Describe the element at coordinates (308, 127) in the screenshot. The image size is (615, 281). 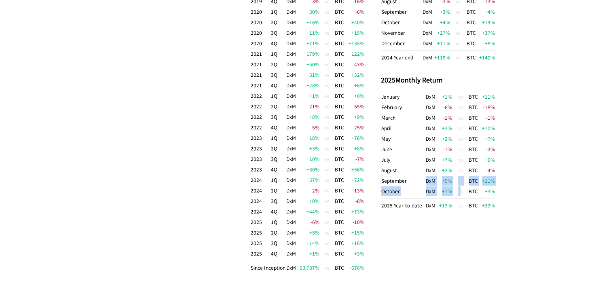
I see `td: -5 %` at that location.